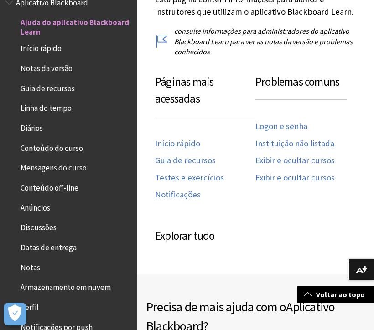 The width and height of the screenshot is (374, 330). Describe the element at coordinates (30, 266) in the screenshot. I see `span: Notas` at that location.